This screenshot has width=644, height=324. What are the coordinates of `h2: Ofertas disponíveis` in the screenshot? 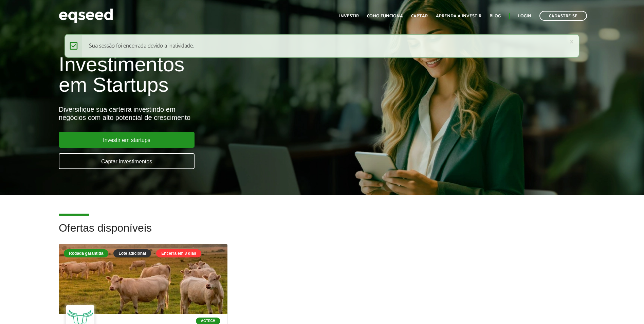 It's located at (322, 233).